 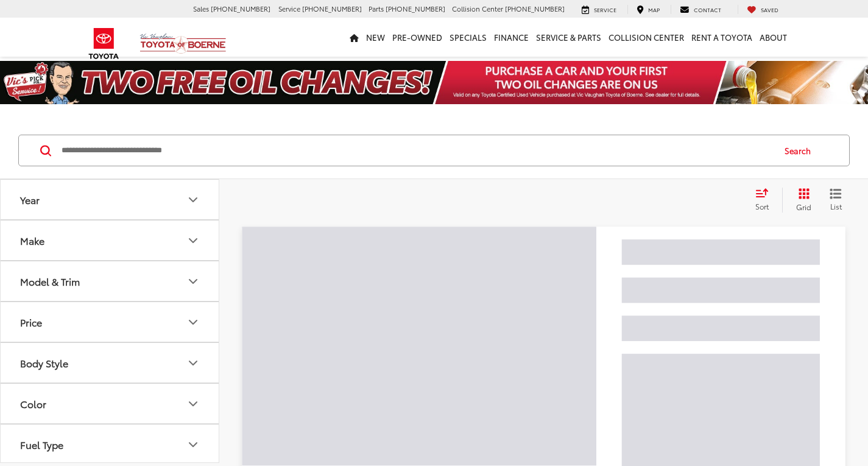 What do you see at coordinates (354, 37) in the screenshot?
I see `a: Home` at bounding box center [354, 37].